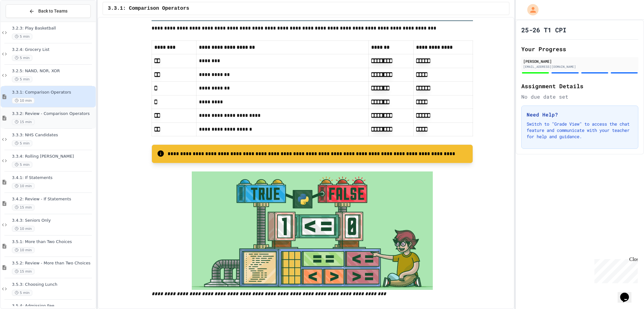 Image resolution: width=644 pixels, height=309 pixels. Describe the element at coordinates (53, 28) in the screenshot. I see `span: 3.2.3: Play Basketball` at that location.